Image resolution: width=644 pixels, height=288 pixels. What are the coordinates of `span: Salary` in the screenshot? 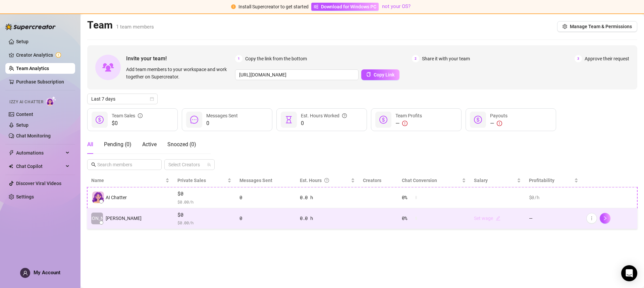 It's located at (481, 180).